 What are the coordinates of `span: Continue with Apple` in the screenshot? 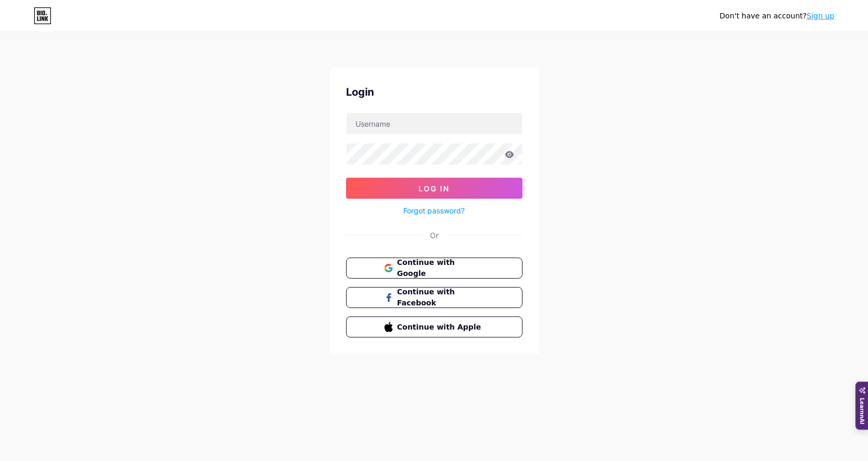 It's located at (440, 327).